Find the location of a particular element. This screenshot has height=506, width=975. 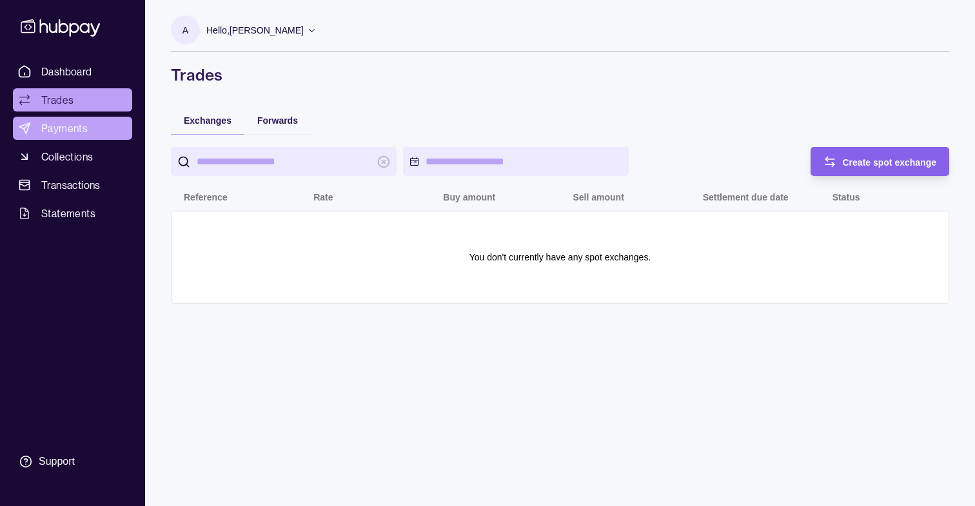

a: Statements is located at coordinates (72, 213).